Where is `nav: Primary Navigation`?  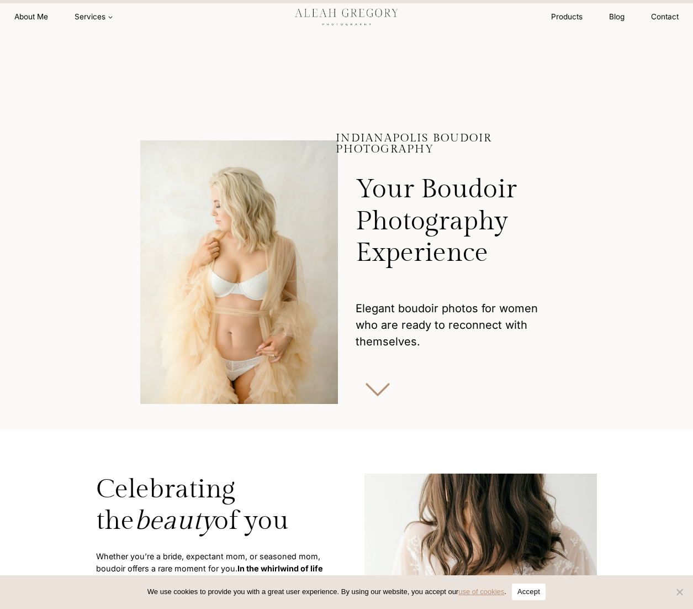
nav: Primary Navigation is located at coordinates (64, 17).